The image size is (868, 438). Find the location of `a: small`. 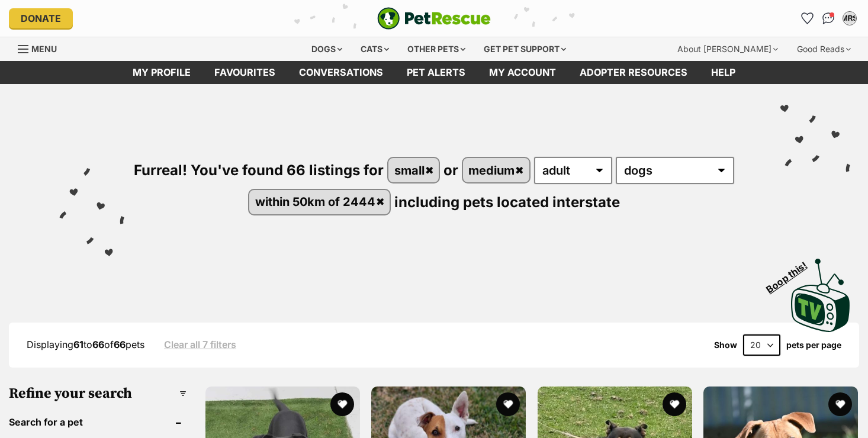

a: small is located at coordinates (413, 170).